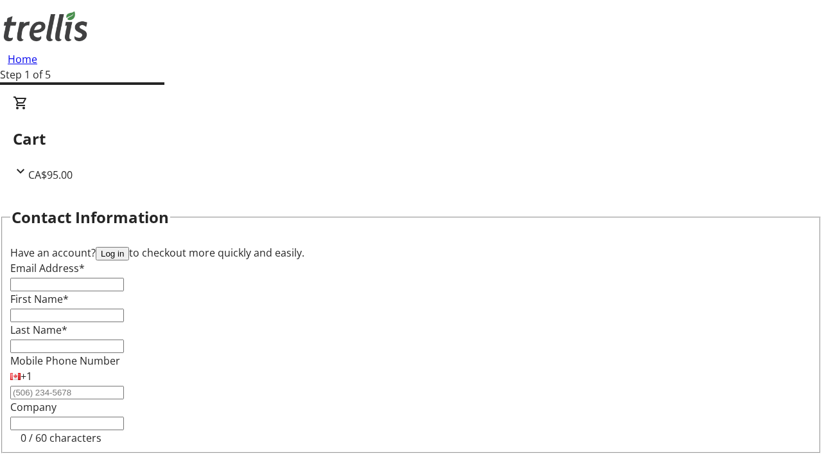 The width and height of the screenshot is (822, 463). What do you see at coordinates (112, 253) in the screenshot?
I see `button: Log in` at bounding box center [112, 253].